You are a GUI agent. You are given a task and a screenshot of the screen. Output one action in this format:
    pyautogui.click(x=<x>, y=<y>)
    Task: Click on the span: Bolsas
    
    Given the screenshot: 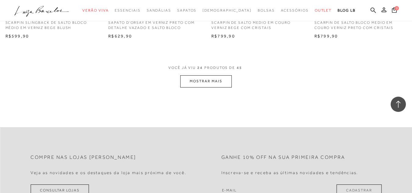 What is the action you would take?
    pyautogui.click(x=266, y=10)
    